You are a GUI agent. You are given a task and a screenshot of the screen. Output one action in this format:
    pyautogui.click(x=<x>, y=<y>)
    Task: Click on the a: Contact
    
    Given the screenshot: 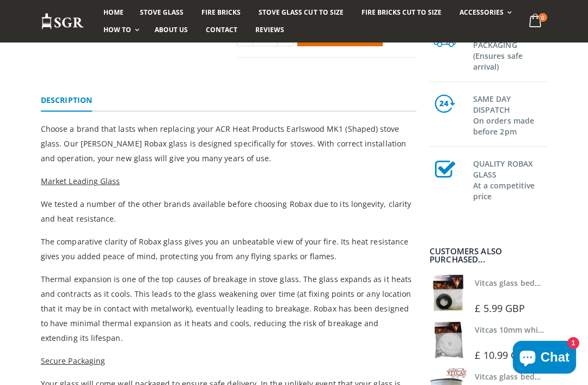 What is the action you would take?
    pyautogui.click(x=222, y=30)
    